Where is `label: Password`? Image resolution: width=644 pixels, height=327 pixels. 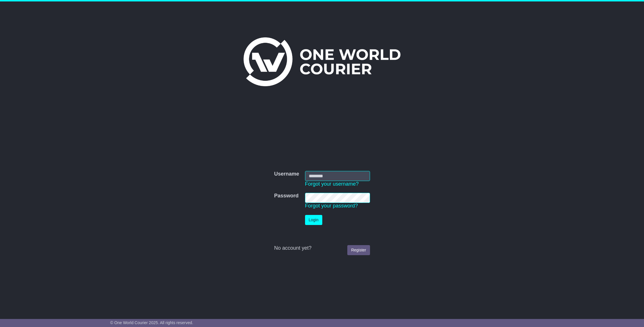 label: Password is located at coordinates (286, 196).